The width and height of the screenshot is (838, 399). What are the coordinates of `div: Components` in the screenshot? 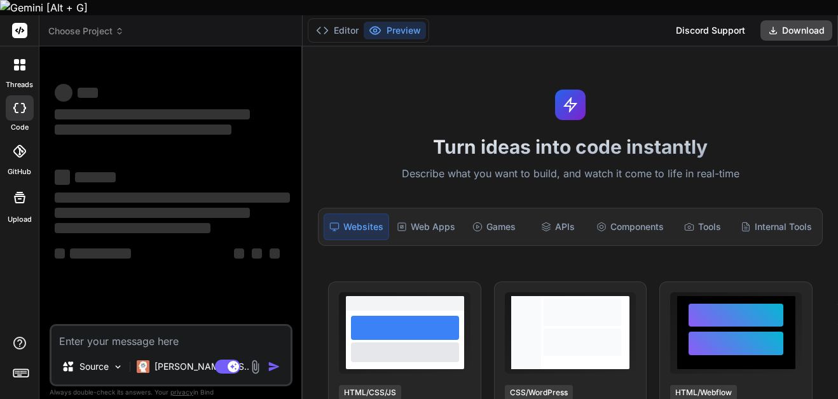 It's located at (630, 227).